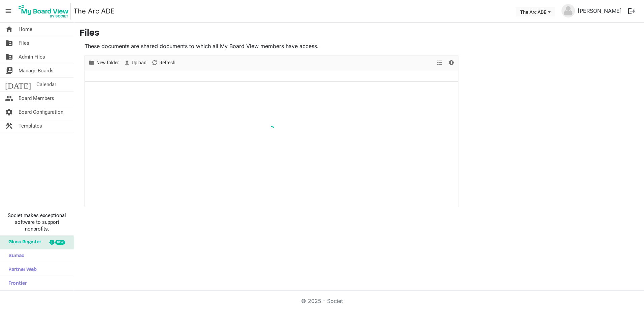 The image size is (644, 311). I want to click on div: new, so click(60, 242).